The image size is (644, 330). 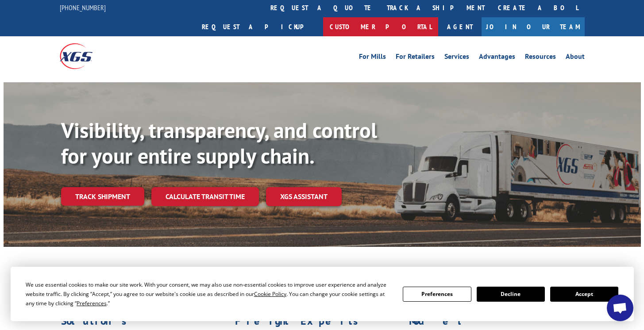 What do you see at coordinates (457, 58) in the screenshot?
I see `a: Services` at bounding box center [457, 58].